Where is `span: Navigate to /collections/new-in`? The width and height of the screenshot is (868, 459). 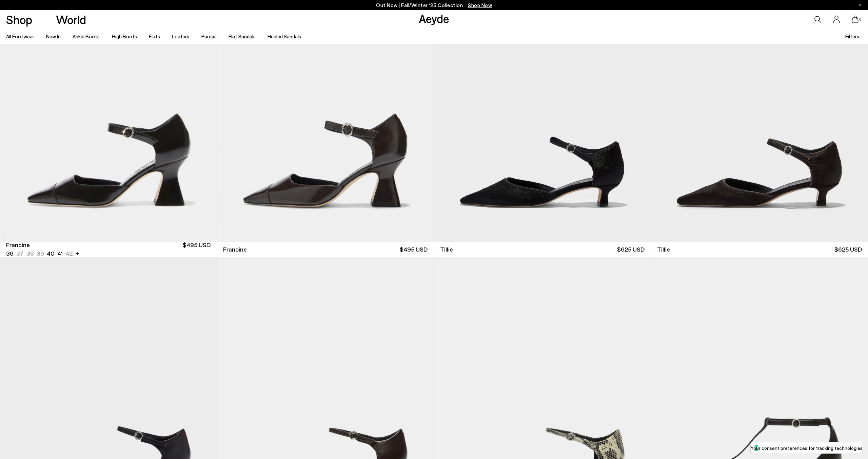 span: Navigate to /collections/new-in is located at coordinates (479, 5).